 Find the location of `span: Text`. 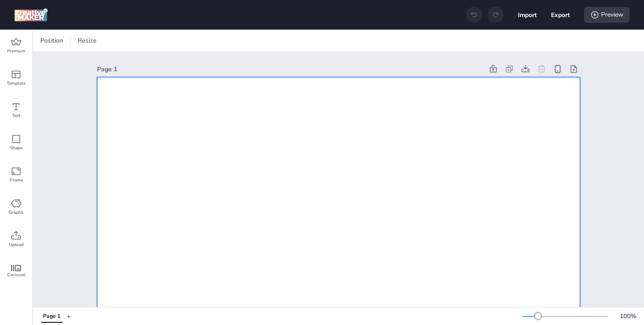

span: Text is located at coordinates (16, 116).